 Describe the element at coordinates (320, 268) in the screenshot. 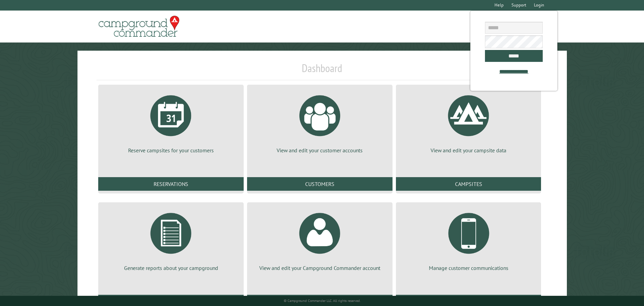

I see `p: View and edit your Campground Commander account` at that location.